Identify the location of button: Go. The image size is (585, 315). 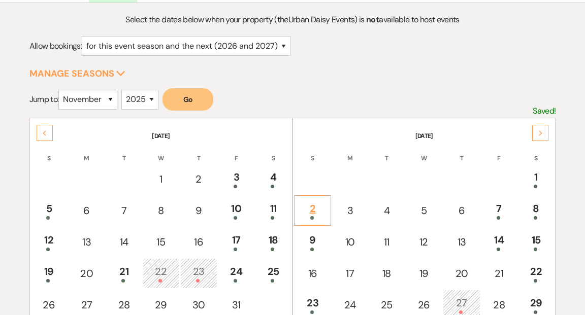
(188, 100).